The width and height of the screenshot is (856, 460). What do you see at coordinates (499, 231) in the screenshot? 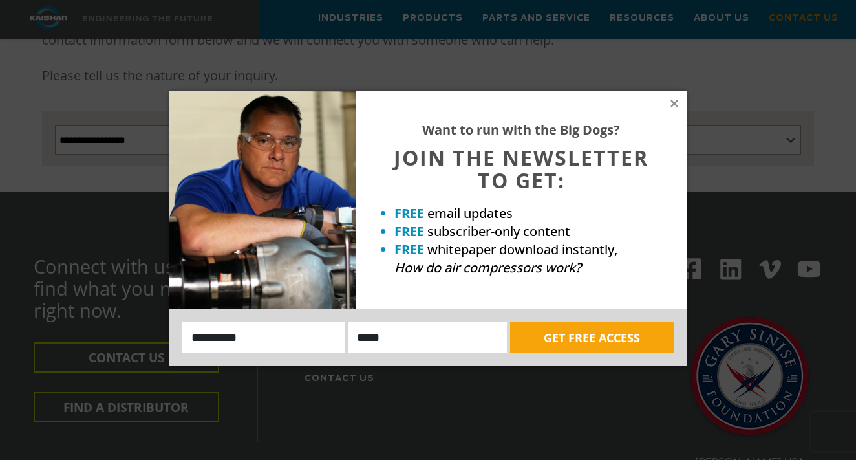
I see `span: subscriber-only content` at bounding box center [499, 231].